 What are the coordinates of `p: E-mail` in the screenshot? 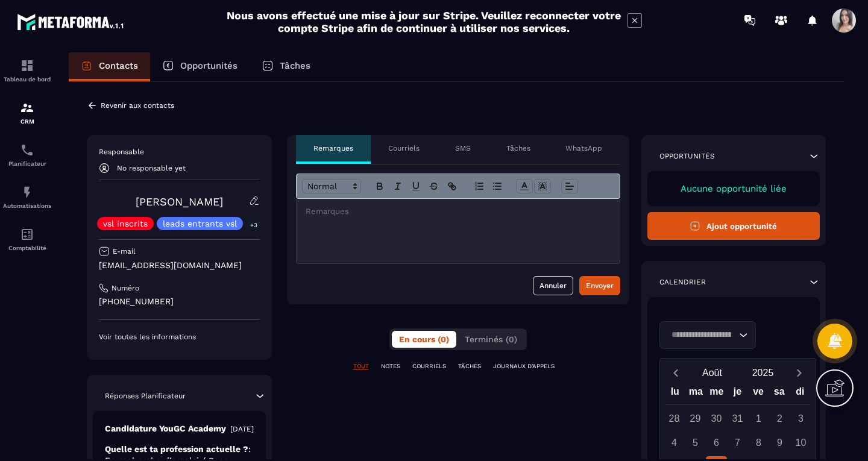 It's located at (124, 251).